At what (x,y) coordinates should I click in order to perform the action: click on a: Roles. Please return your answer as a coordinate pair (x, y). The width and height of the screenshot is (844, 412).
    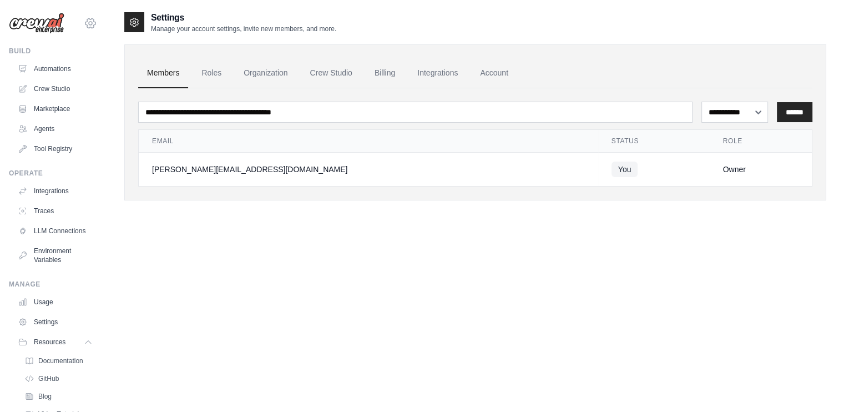
    Looking at the image, I should click on (211, 73).